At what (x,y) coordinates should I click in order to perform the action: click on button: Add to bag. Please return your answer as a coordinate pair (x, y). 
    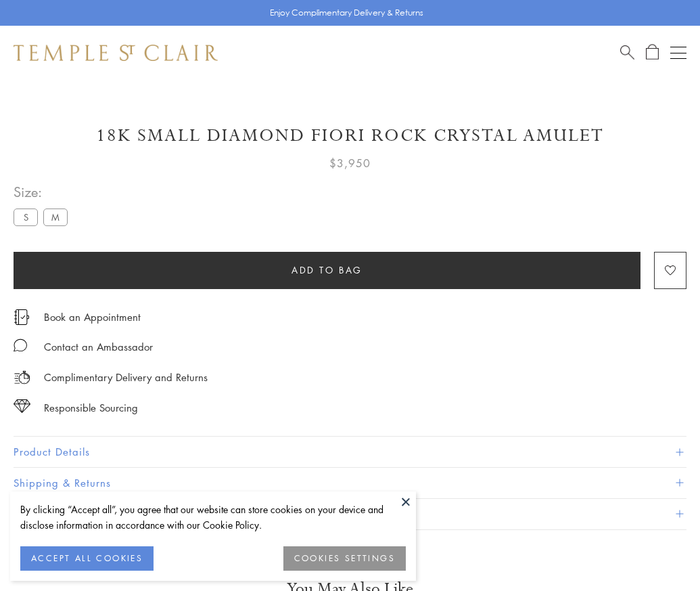
    Looking at the image, I should click on (327, 270).